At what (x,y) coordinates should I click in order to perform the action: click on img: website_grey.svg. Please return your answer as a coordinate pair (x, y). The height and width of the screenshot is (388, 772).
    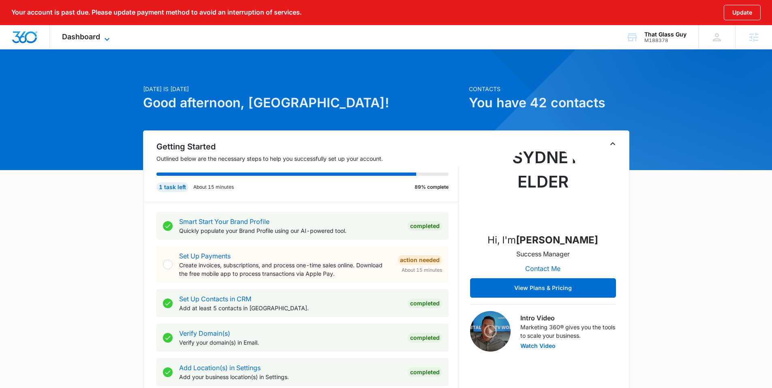
    Looking at the image, I should click on (16, 24).